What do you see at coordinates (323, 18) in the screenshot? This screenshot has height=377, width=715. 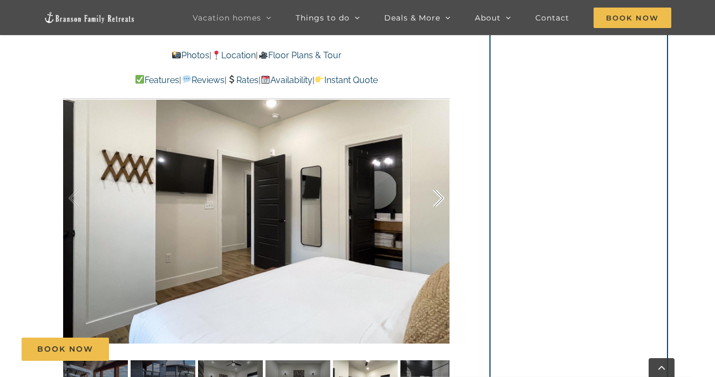 I see `span: Things to do` at bounding box center [323, 18].